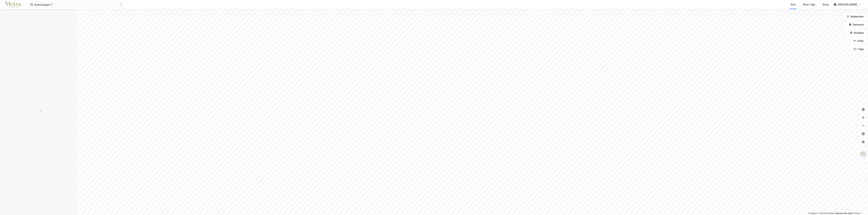 The width and height of the screenshot is (868, 215). Describe the element at coordinates (863, 154) in the screenshot. I see `img: Z` at that location.